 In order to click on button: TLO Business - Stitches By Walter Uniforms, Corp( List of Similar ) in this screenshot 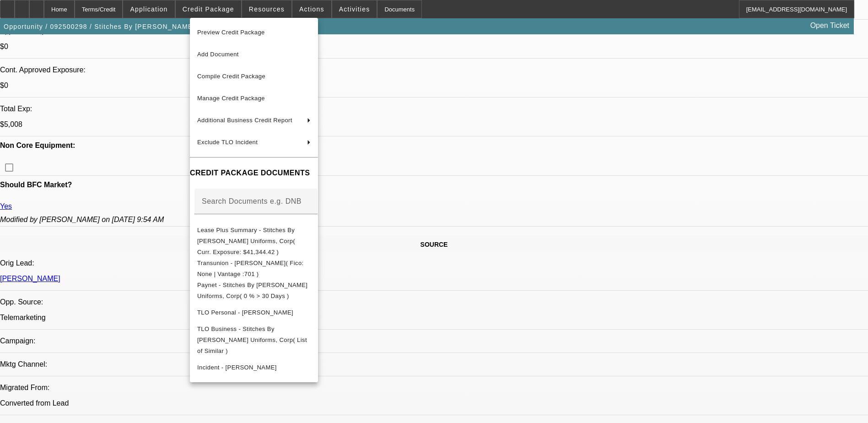, I will do `click(254, 340)`.